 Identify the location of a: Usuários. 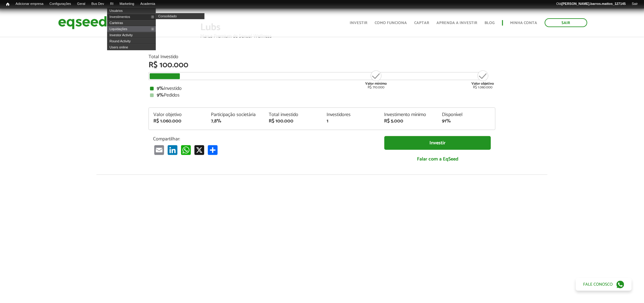
(131, 11).